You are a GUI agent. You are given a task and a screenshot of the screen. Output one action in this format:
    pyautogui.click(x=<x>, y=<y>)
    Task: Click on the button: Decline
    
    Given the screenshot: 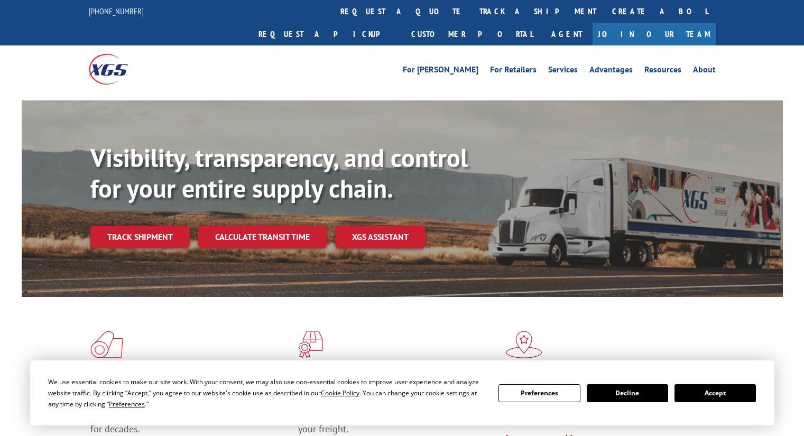 What is the action you would take?
    pyautogui.click(x=627, y=393)
    